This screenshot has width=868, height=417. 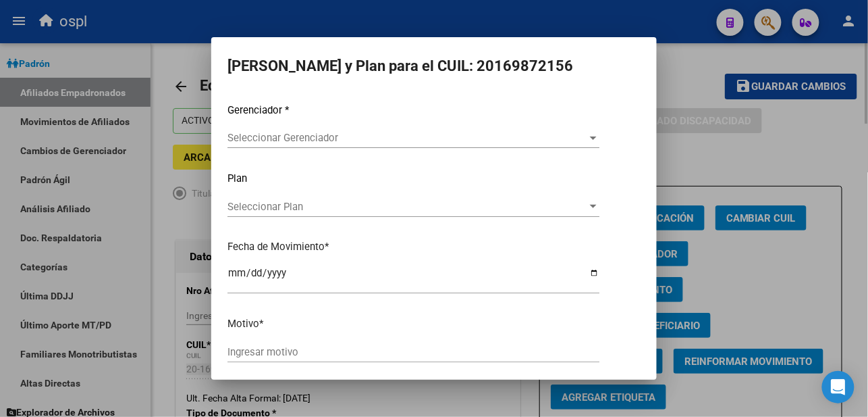 I want to click on div: Open Intercom Messenger, so click(x=838, y=387).